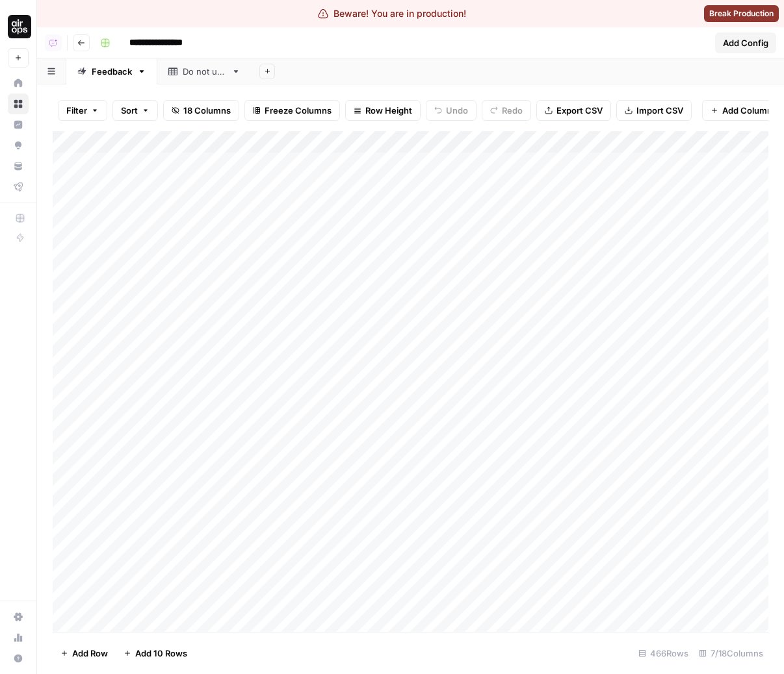 Image resolution: width=784 pixels, height=674 pixels. What do you see at coordinates (654, 110) in the screenshot?
I see `button: Import CSV` at bounding box center [654, 110].